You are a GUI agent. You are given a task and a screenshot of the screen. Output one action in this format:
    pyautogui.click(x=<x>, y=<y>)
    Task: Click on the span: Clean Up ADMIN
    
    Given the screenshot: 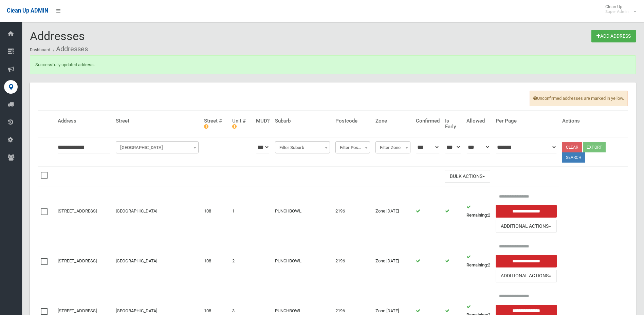 What is the action you would take?
    pyautogui.click(x=28, y=10)
    